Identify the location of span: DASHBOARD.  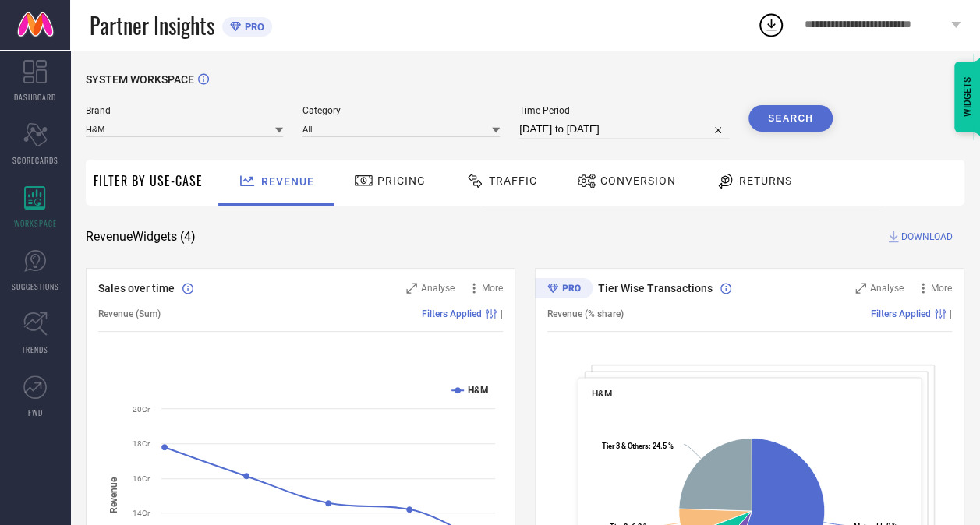
(35, 97).